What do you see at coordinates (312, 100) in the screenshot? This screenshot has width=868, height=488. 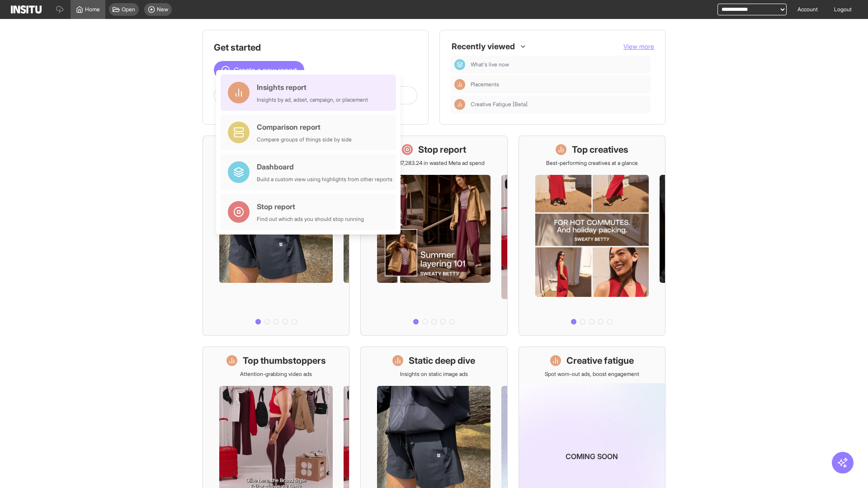 I see `div: Insights by ad, adset, campaign, or placement` at bounding box center [312, 100].